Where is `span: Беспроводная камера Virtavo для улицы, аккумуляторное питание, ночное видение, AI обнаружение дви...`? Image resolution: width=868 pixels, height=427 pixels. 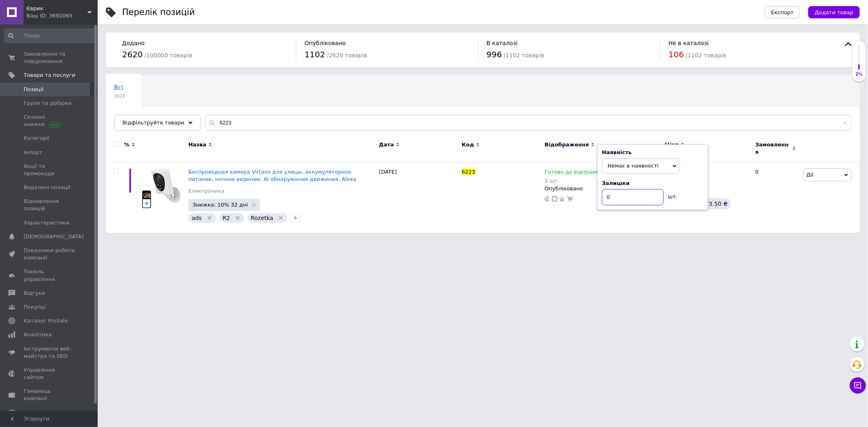
span: Беспроводная камера Virtavo для улицы, аккумуляторное питание, ночное видение, AI обнаружение дви... is located at coordinates (272, 176).